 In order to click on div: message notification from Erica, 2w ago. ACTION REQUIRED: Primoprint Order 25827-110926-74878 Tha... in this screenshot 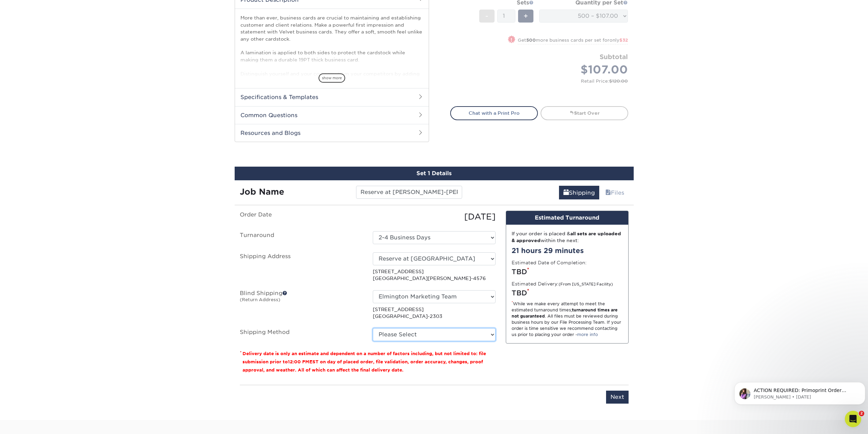, I will do `click(68, 26)`.